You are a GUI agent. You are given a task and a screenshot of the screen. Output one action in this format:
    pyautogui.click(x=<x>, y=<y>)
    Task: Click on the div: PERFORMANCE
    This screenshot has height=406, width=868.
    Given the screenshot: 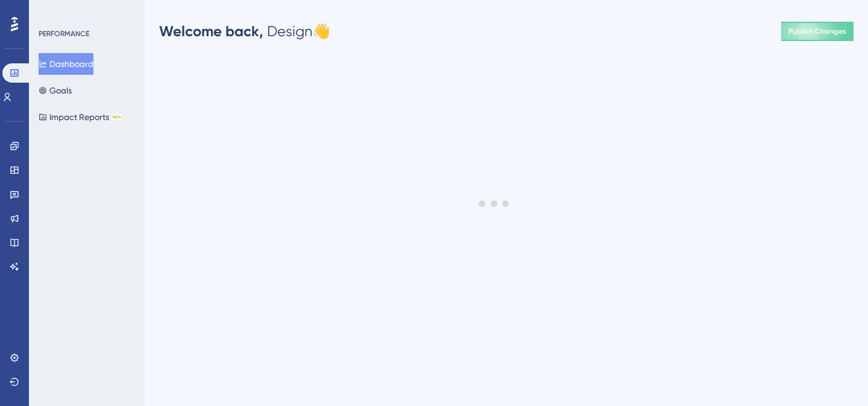 What is the action you would take?
    pyautogui.click(x=64, y=34)
    